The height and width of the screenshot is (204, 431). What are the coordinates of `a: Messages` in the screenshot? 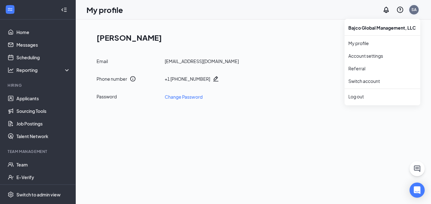 It's located at (43, 45).